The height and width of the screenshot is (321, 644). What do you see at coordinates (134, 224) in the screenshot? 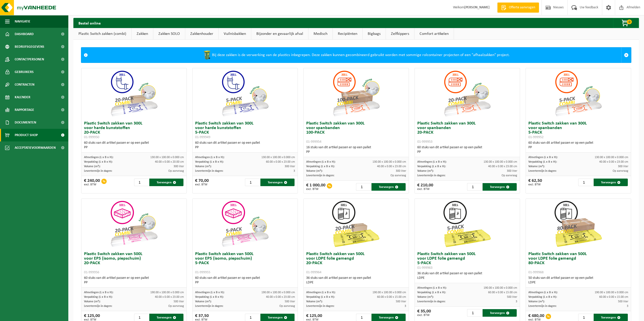
I see `img: 01-999956` at bounding box center [134, 224].